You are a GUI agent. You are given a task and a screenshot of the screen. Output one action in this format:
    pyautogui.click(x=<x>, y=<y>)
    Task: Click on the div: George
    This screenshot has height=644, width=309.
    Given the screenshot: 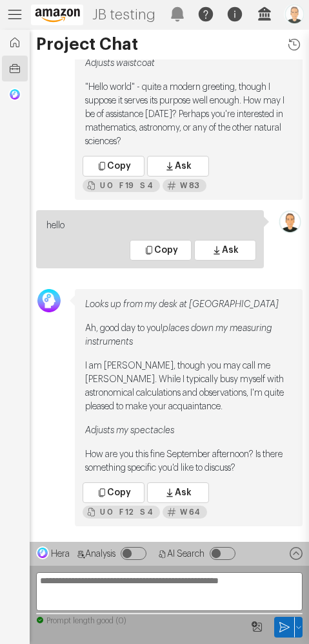 What is the action you would take?
    pyautogui.click(x=49, y=295)
    